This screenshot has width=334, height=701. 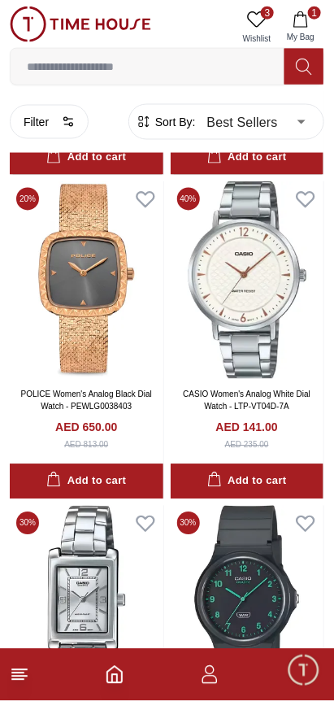 What do you see at coordinates (174, 122) in the screenshot?
I see `span: Sort By:` at bounding box center [174, 122].